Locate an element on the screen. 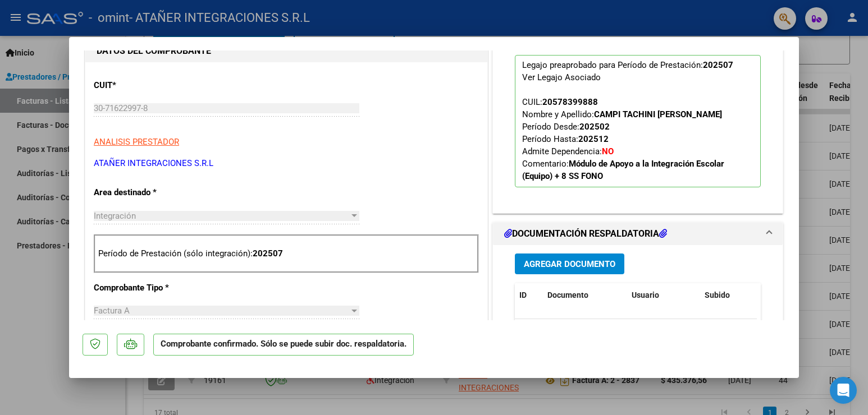 The image size is (868, 415). p: Legajo preaprobado para Período de Prestación: is located at coordinates (637, 121).